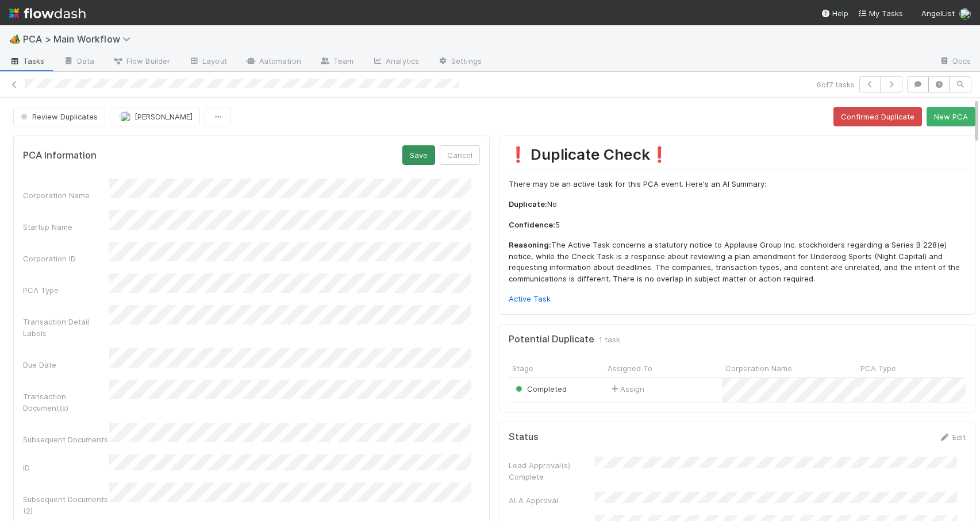 This screenshot has width=980, height=521. What do you see at coordinates (529, 298) in the screenshot?
I see `a: Active Task` at bounding box center [529, 298].